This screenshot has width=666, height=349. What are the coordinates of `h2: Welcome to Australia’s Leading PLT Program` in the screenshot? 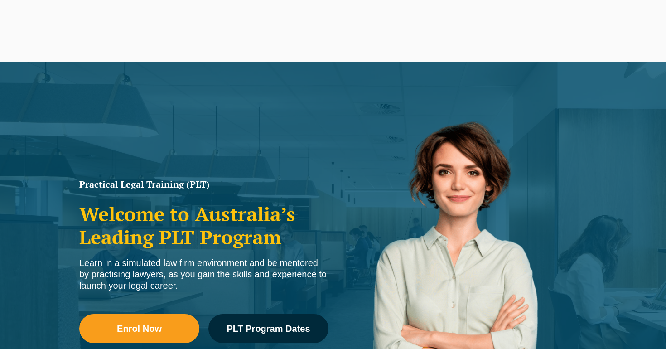 It's located at (204, 225).